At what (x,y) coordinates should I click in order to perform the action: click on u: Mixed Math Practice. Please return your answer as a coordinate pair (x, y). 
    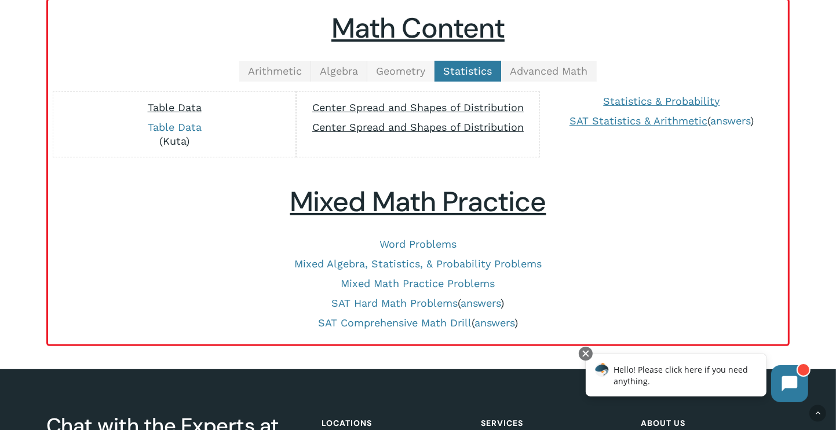
    Looking at the image, I should click on (418, 202).